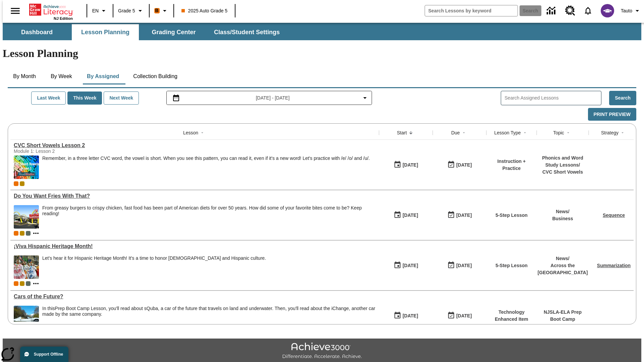 Image resolution: width=644 pixels, height=362 pixels. What do you see at coordinates (459, 165) in the screenshot?
I see `button: 09/17/25: Last day the lesson can be accessed` at bounding box center [459, 165].